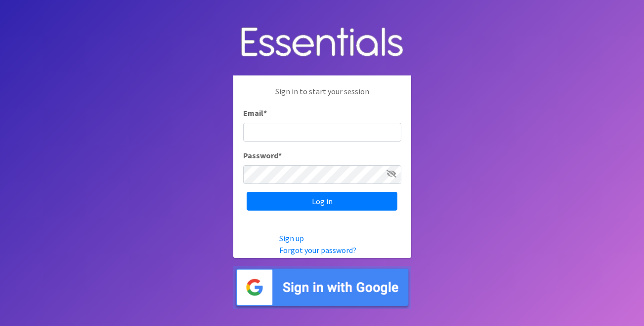 This screenshot has height=326, width=644. What do you see at coordinates (322, 43) in the screenshot?
I see `img: Human Essentials` at bounding box center [322, 43].